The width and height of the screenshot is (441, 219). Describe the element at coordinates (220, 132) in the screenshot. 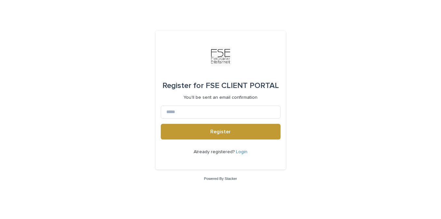

I see `span: Register` at that location.